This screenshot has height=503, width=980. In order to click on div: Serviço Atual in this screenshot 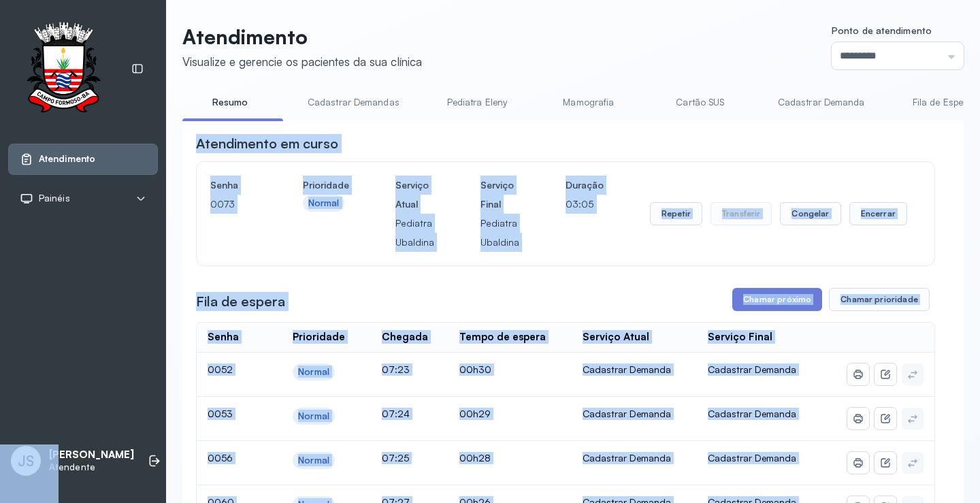, I will do `click(616, 337)`.